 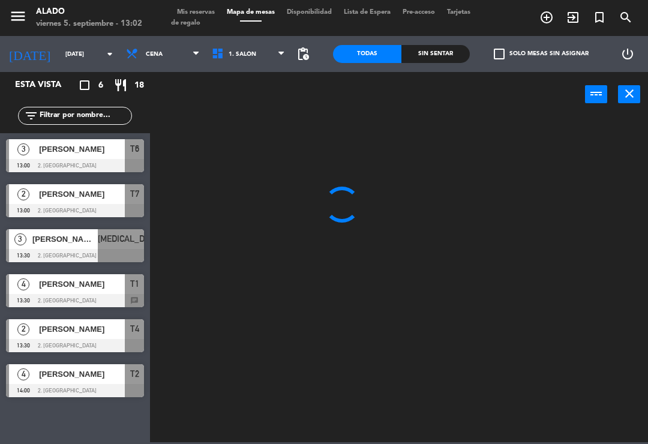 What do you see at coordinates (435, 54) in the screenshot?
I see `div: Sin sentar` at bounding box center [435, 54].